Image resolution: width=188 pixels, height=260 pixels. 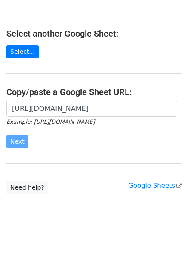 What do you see at coordinates (27, 187) in the screenshot?
I see `a: Need help?` at bounding box center [27, 187].